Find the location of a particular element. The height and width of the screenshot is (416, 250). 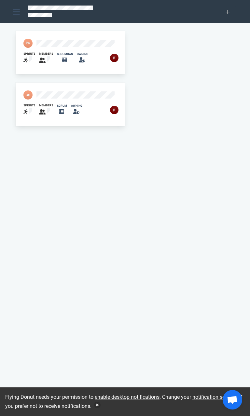

a: notification settings is located at coordinates (215, 396).